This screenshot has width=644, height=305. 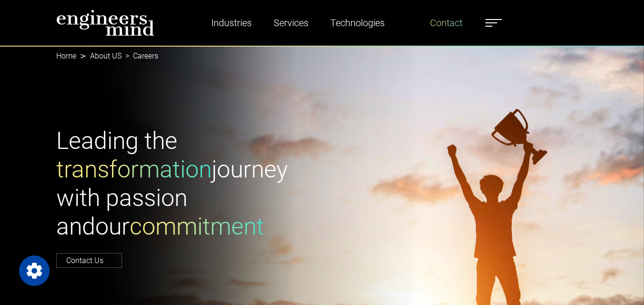 I want to click on a: Home, so click(x=66, y=55).